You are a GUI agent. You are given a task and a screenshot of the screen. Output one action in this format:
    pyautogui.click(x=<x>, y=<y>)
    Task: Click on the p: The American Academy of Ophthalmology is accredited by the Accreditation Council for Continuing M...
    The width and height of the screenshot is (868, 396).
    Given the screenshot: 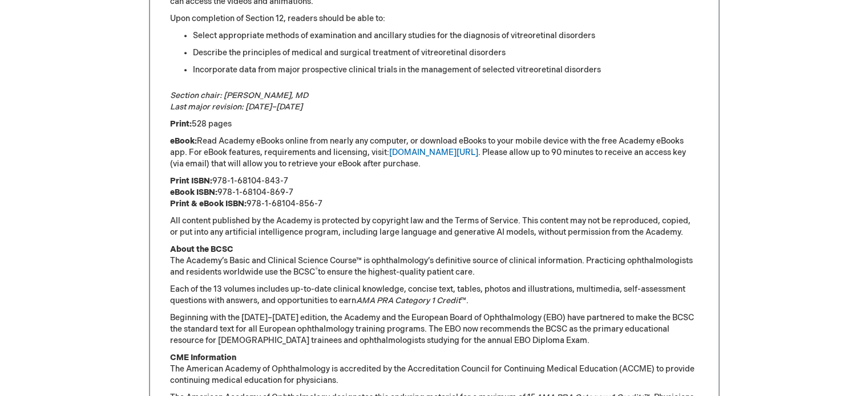 What is the action you would take?
    pyautogui.click(x=434, y=370)
    